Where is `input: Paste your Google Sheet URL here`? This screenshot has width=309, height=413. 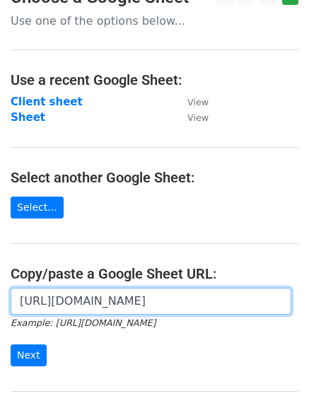
input: Paste your Google Sheet URL here is located at coordinates (151, 301).